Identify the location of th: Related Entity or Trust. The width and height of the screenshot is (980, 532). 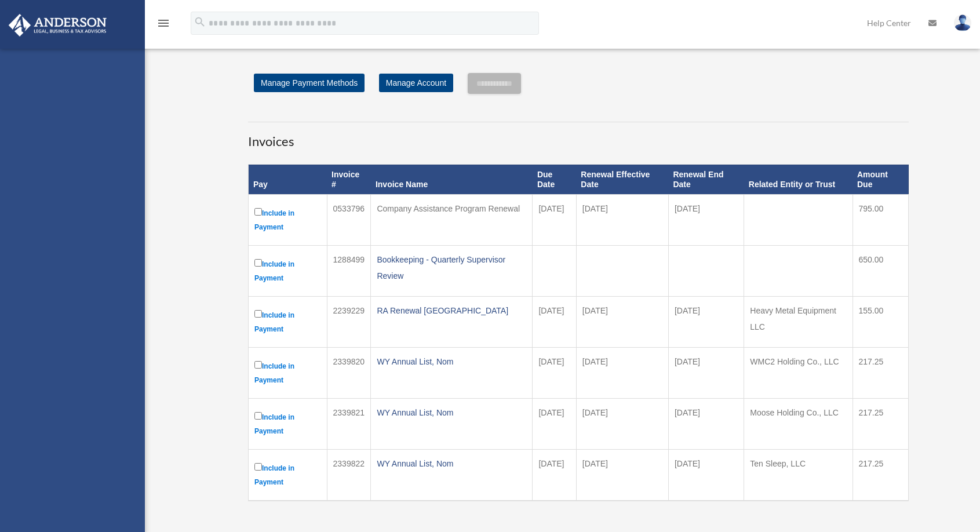
(798, 179).